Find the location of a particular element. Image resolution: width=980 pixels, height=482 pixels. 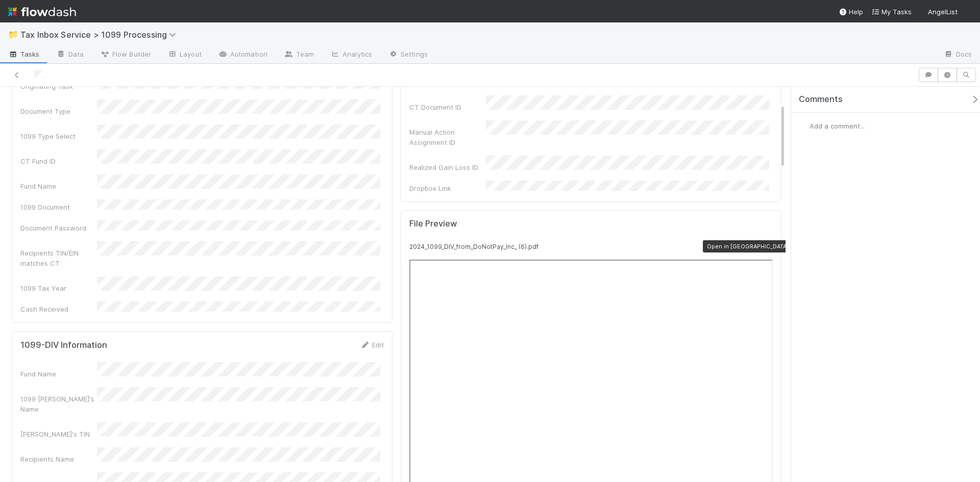

div: Document Type is located at coordinates (59, 111).